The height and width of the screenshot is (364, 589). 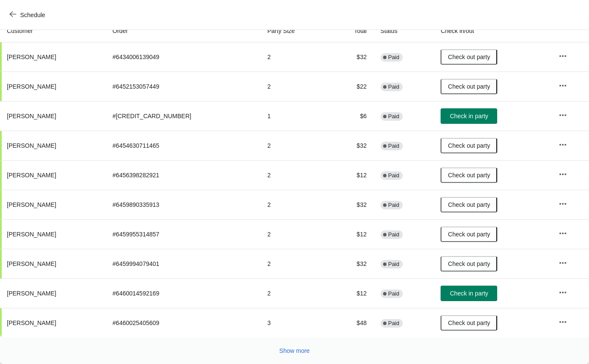 I want to click on th: Order, so click(x=183, y=31).